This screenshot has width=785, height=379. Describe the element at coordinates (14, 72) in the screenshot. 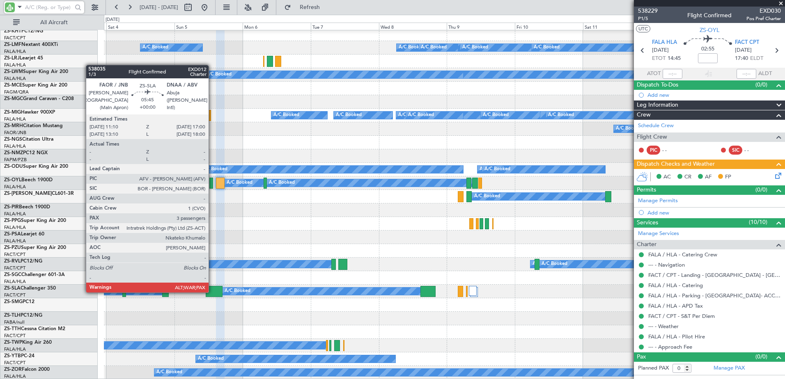

I see `span: ZS-LWM` at that location.